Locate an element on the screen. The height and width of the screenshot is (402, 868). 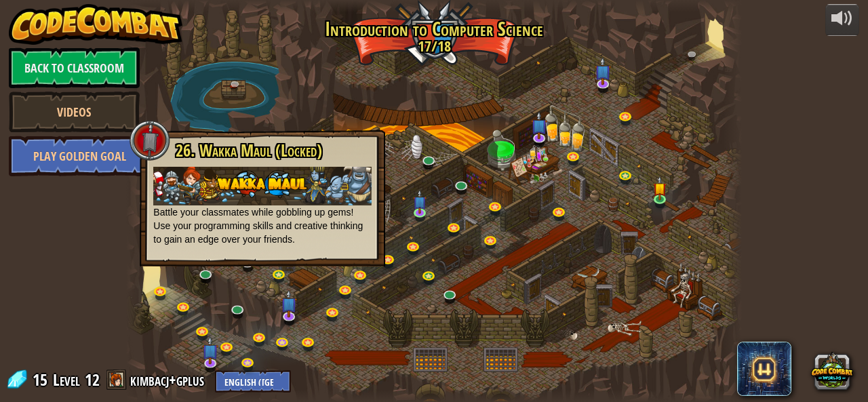
a: Back to Classroom is located at coordinates (74, 68).